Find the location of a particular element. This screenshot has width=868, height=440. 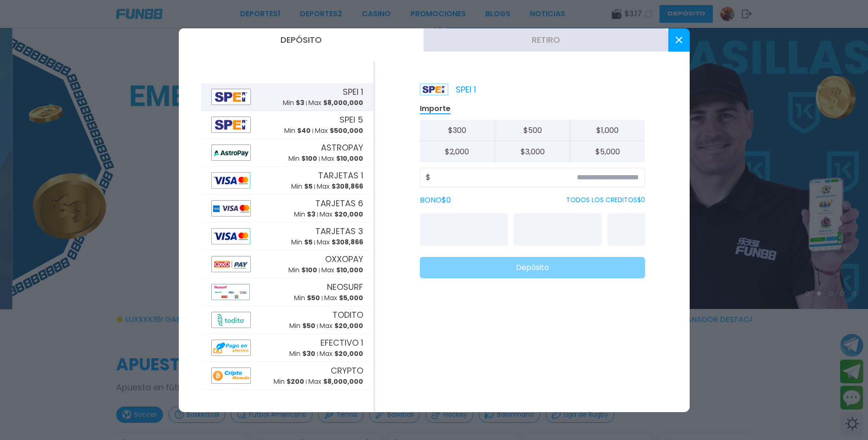

span: $ 200 is located at coordinates (295, 381).